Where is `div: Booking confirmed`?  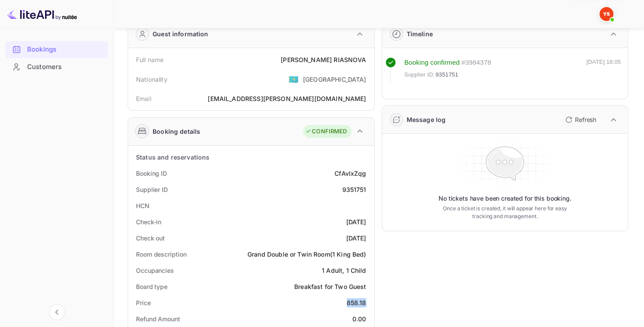 div: Booking confirmed is located at coordinates (432, 62).